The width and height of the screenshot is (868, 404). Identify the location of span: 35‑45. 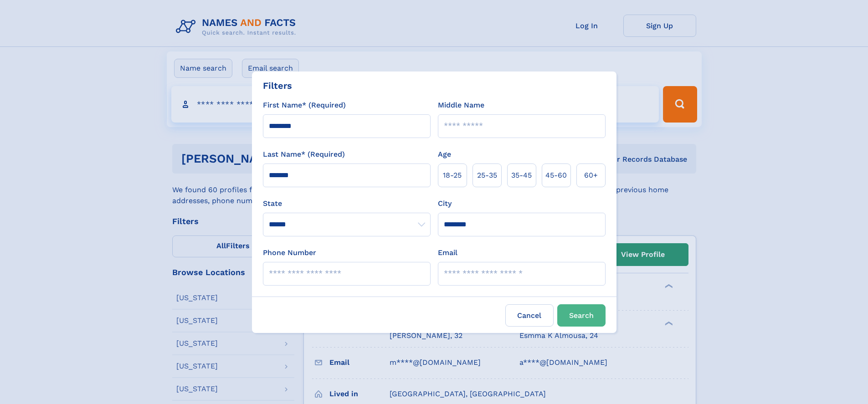
(522, 176).